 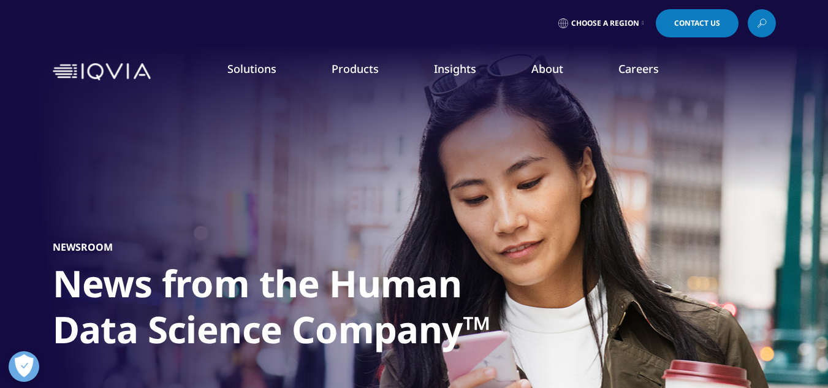 What do you see at coordinates (455, 69) in the screenshot?
I see `a: Insights` at bounding box center [455, 69].